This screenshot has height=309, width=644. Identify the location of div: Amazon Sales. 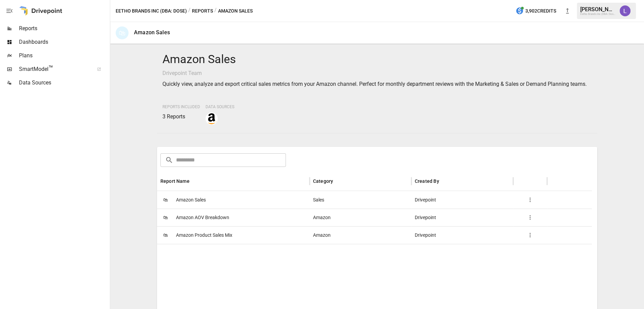
(152, 32).